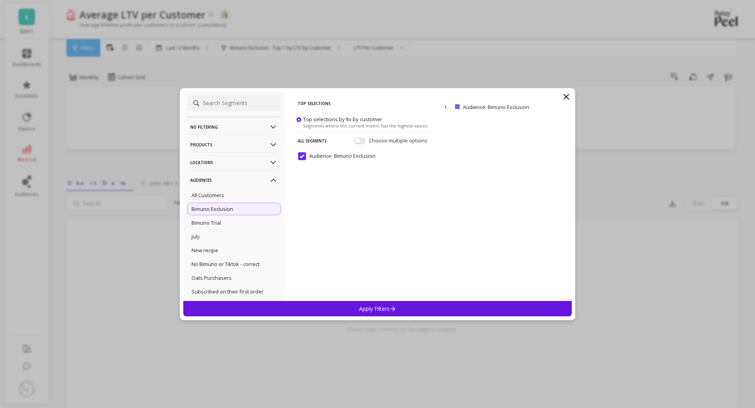 The height and width of the screenshot is (408, 755). Describe the element at coordinates (343, 119) in the screenshot. I see `span: Top selections by ltv by customer` at that location.